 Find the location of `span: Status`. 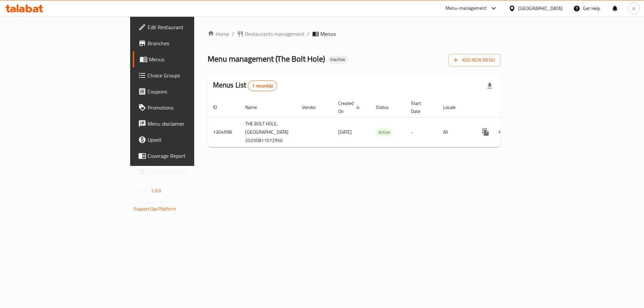

span: Status is located at coordinates (387, 107).